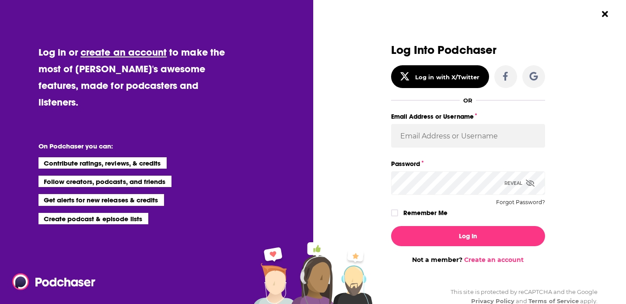 Image resolution: width=626 pixels, height=304 pixels. I want to click on a: Podchaser - Follow, Share and Rate Podcasts, so click(51, 281).